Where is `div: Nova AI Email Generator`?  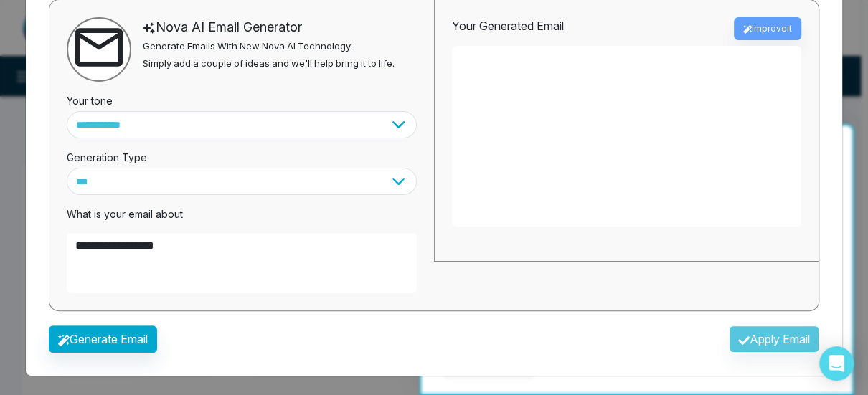
div: Nova AI Email Generator is located at coordinates (268, 27).